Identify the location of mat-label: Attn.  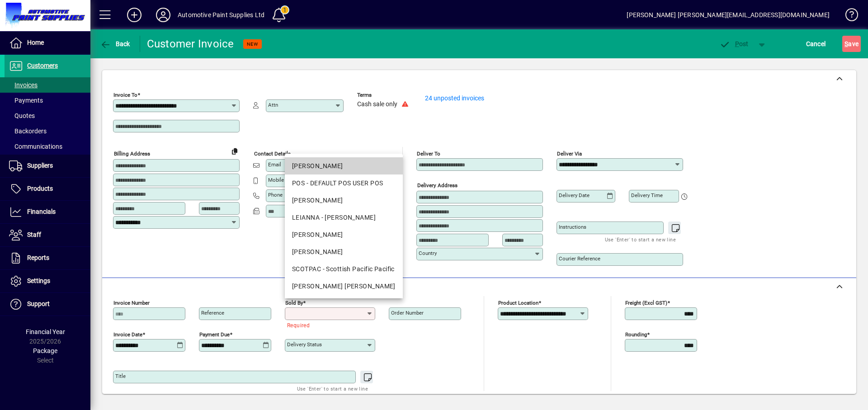
(273, 105).